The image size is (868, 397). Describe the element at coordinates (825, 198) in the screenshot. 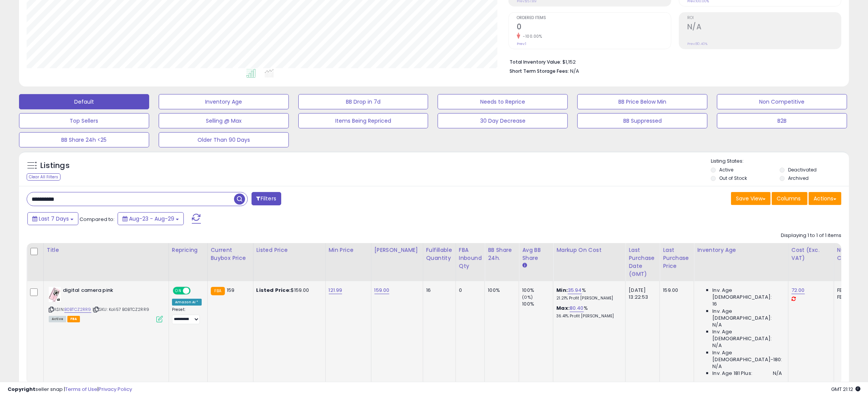

I see `button: Actions` at that location.